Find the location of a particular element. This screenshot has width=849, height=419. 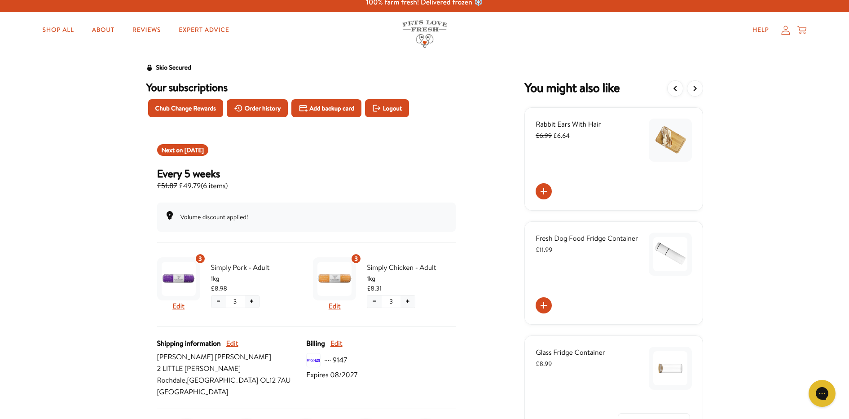

a: Help is located at coordinates (761, 30).